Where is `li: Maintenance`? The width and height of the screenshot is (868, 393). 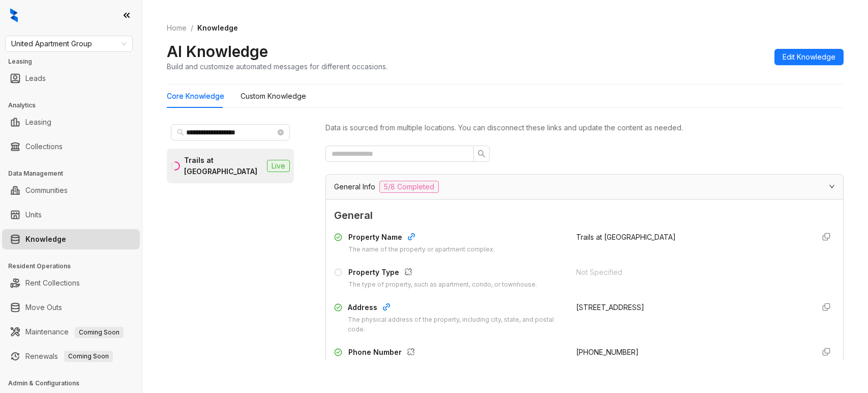 li: Maintenance is located at coordinates (70, 332).